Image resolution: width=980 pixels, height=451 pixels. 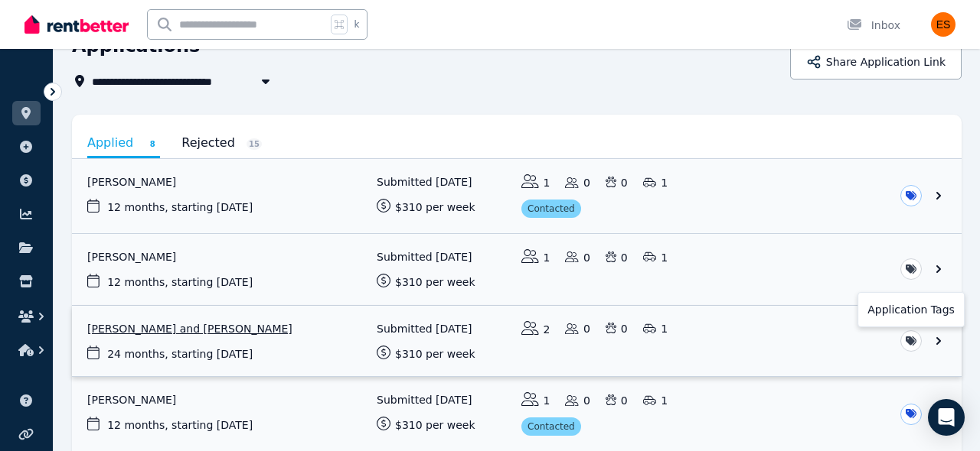 I want to click on span: 15, so click(x=254, y=144).